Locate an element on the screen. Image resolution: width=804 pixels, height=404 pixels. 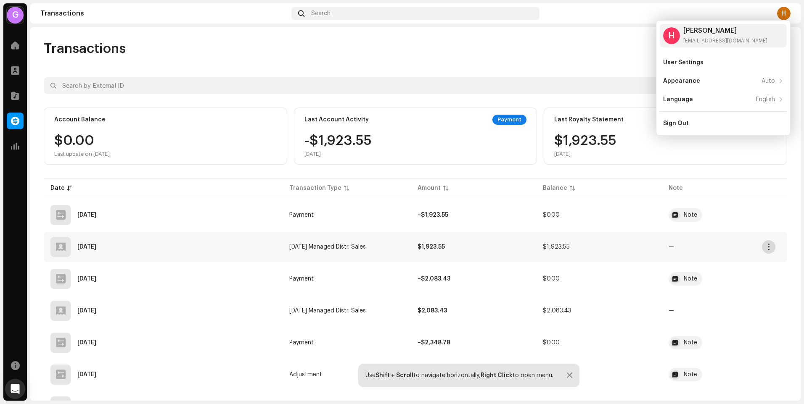
input: Search by External ID is located at coordinates (366, 86).